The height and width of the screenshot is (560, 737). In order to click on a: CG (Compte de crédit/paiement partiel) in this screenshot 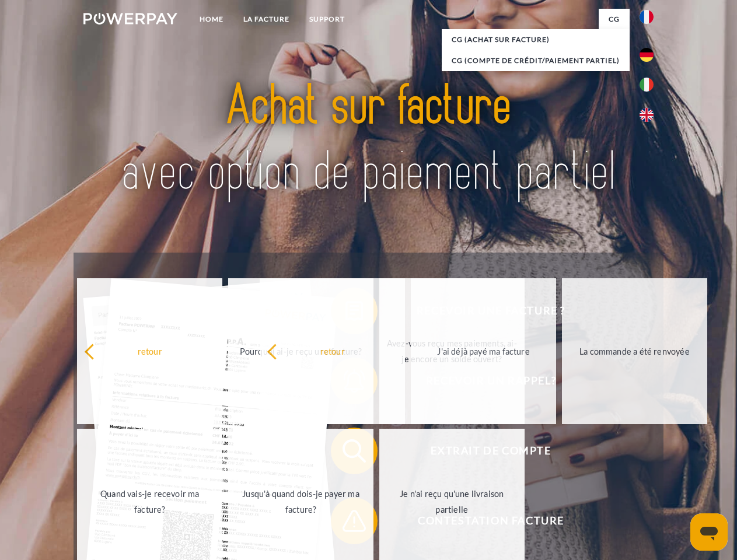, I will do `click(536, 61)`.